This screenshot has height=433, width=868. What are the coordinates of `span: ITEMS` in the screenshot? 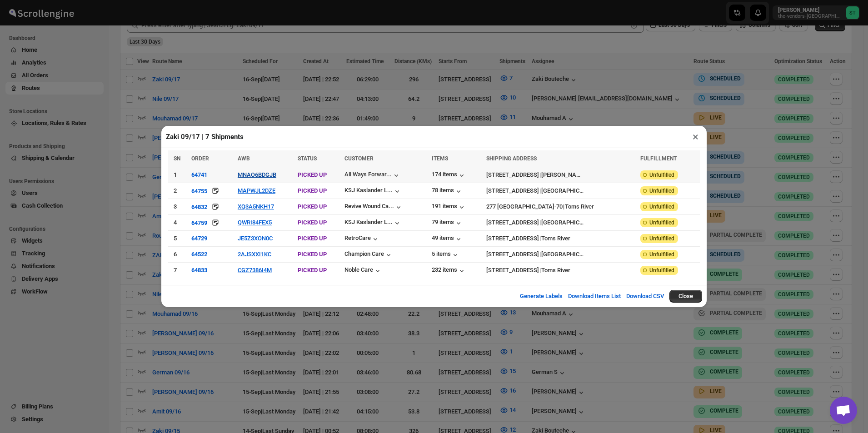 It's located at (440, 159).